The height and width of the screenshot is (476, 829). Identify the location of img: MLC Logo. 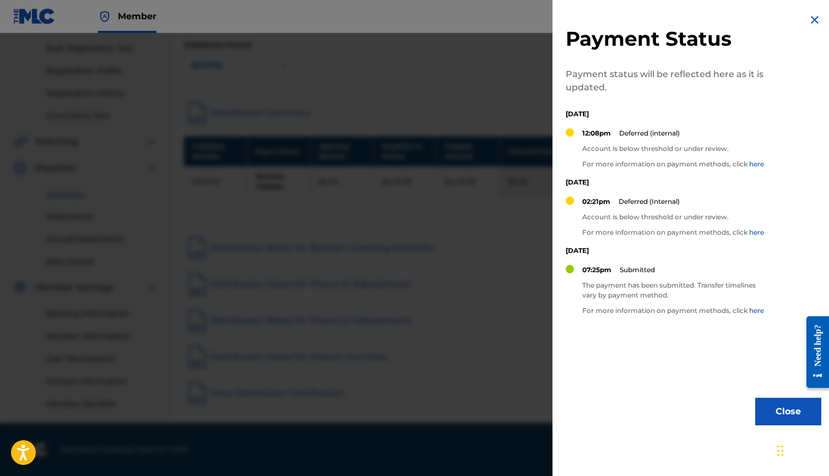
(34, 16).